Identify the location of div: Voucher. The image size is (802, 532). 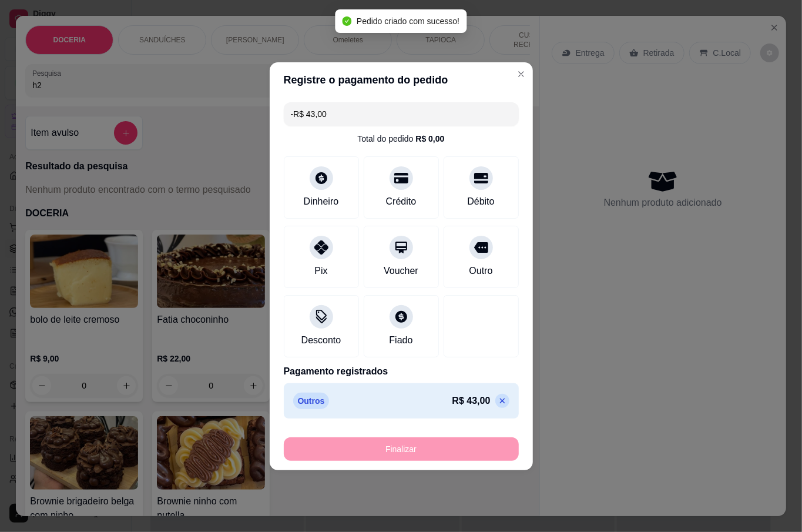
(401, 271).